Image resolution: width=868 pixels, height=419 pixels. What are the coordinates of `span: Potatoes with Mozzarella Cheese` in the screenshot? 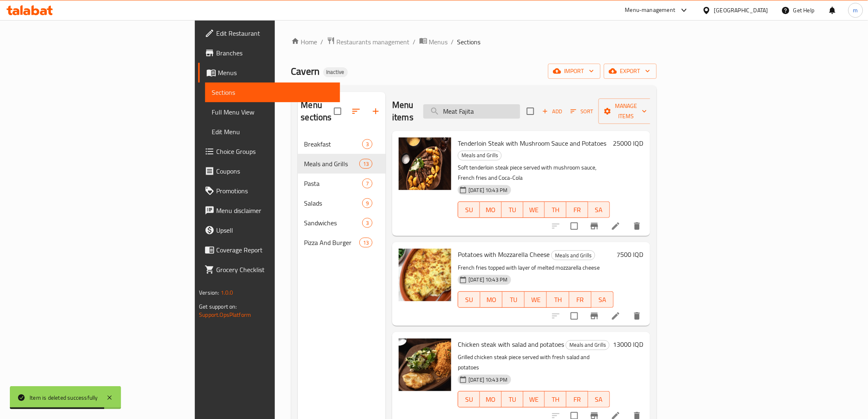 It's located at (504, 255).